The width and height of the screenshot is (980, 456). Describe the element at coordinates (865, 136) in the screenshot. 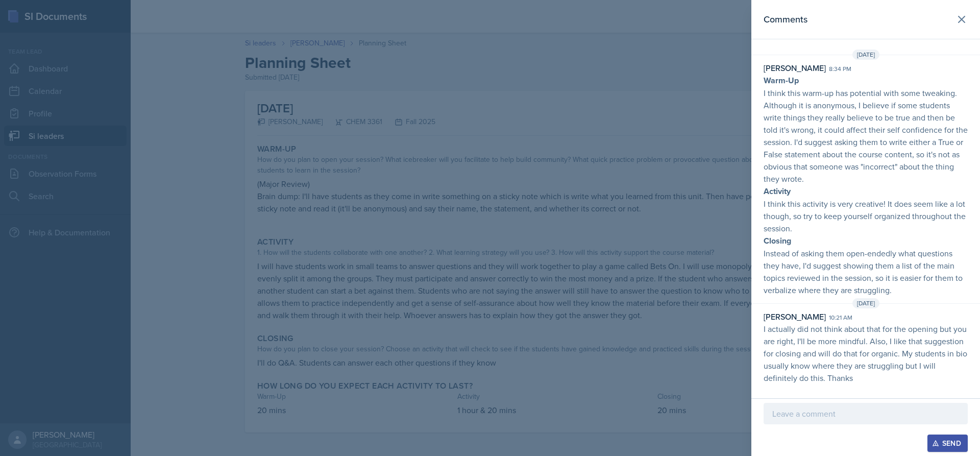

I see `p: I think this warm-up has potential with some tweaking. Although it is anonymous, I believe if som...` at that location.